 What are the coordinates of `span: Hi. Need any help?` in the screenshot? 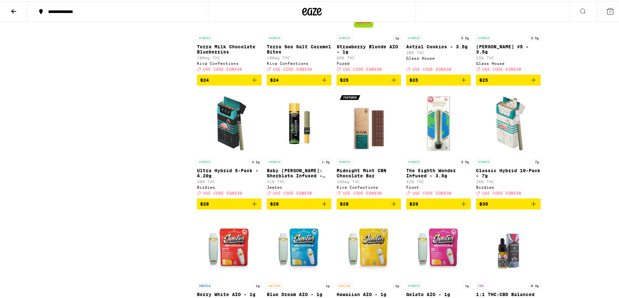 It's located at (25, 7).